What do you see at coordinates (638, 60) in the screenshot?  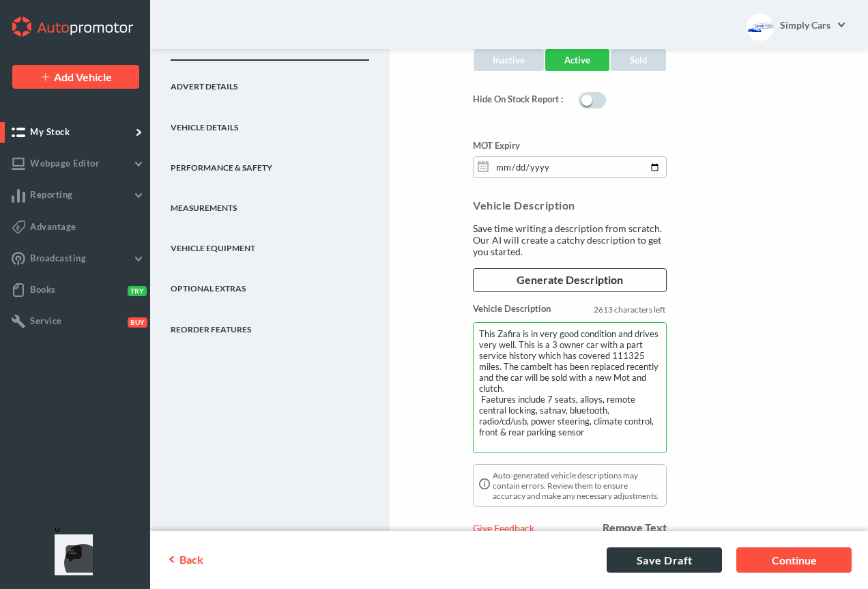 I see `a: Sold` at bounding box center [638, 60].